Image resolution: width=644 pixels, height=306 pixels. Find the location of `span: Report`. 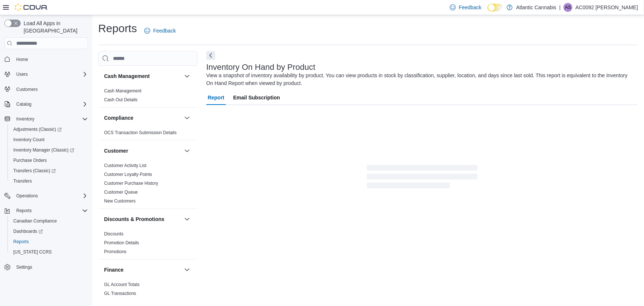

span: Report is located at coordinates (216, 98).